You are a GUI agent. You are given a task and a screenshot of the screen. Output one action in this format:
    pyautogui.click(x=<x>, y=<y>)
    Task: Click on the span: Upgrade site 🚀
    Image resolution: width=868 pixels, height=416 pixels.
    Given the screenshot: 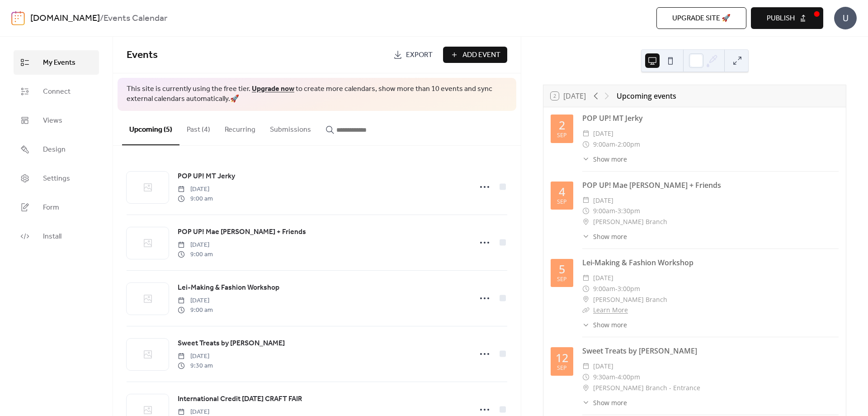 What is the action you would take?
    pyautogui.click(x=701, y=18)
    